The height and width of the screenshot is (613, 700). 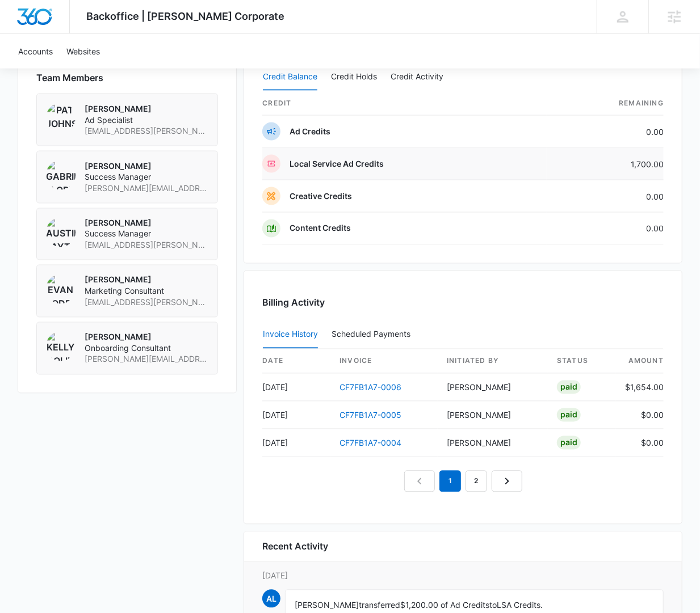 What do you see at coordinates (379, 605) in the screenshot?
I see `span: transferred` at bounding box center [379, 605].